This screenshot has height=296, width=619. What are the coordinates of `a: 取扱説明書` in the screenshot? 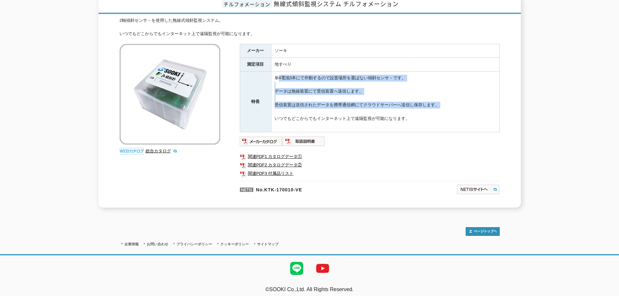 It's located at (303, 143).